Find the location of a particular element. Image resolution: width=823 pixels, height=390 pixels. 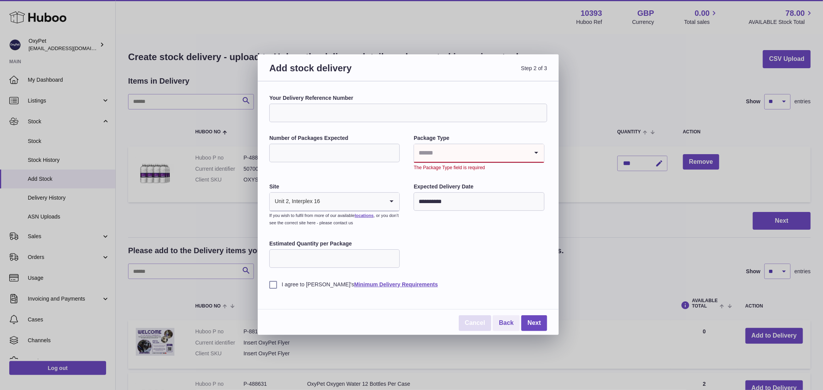

label: Expected Delivery Date is located at coordinates (479, 187).